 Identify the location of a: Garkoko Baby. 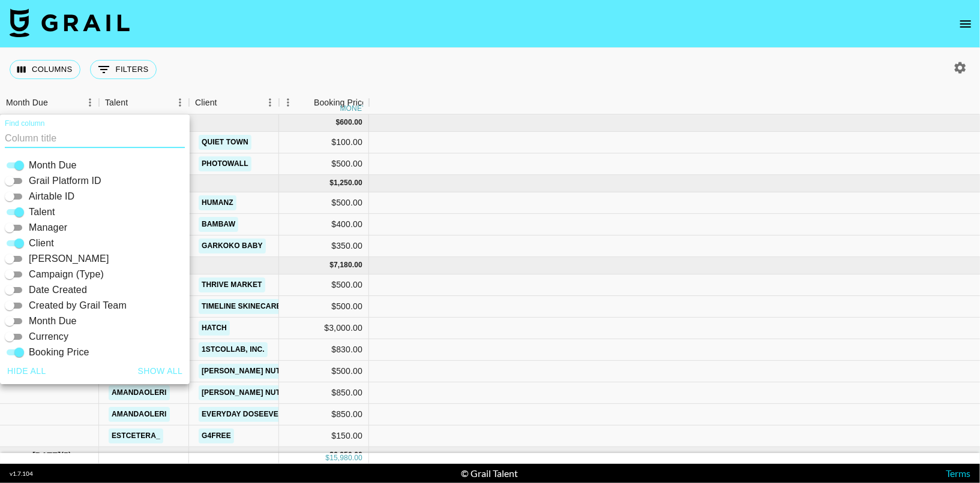
(232, 246).